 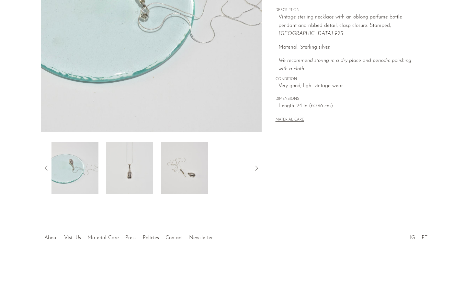 What do you see at coordinates (419, 236) in the screenshot?
I see `ul: Social Medias` at bounding box center [419, 236].